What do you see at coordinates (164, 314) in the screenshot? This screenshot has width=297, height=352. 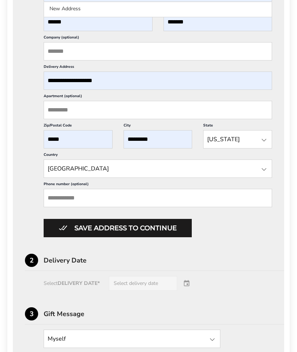 I see `div: Gift Message` at bounding box center [164, 314].